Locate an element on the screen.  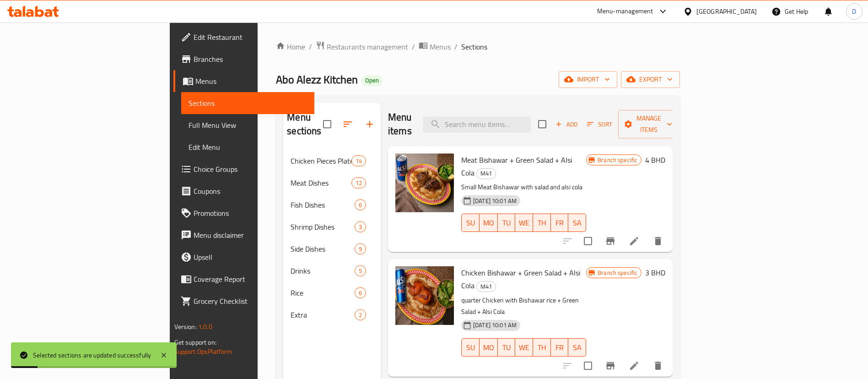
span: Restaurants management is located at coordinates (367, 47).